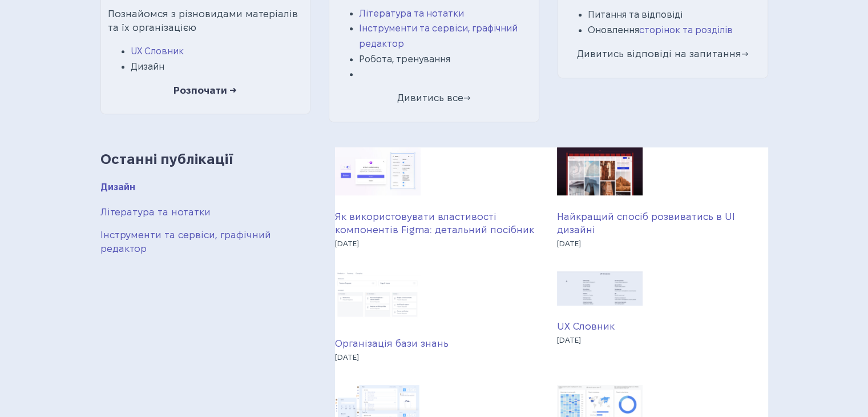 The width and height of the screenshot is (868, 417). Describe the element at coordinates (205, 90) in the screenshot. I see `a: Розпочати ->` at that location.